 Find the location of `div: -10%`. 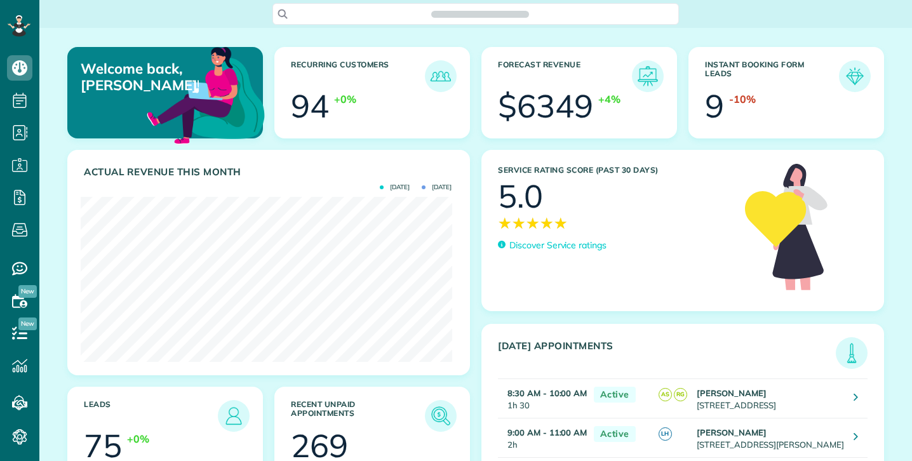

div: -10% is located at coordinates (743, 99).